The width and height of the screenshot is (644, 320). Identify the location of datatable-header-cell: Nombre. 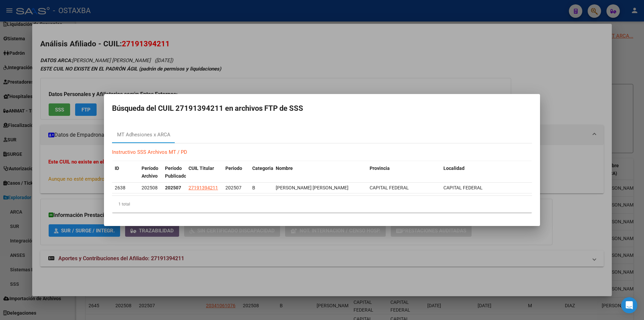
(320, 172).